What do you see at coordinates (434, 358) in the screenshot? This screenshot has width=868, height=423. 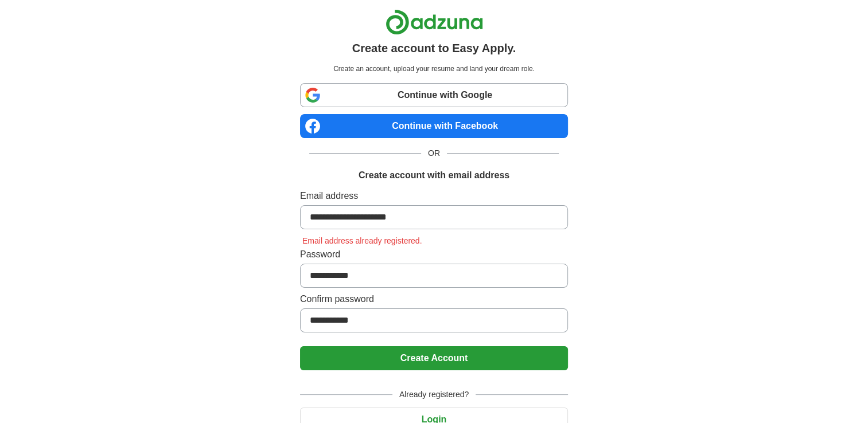 I see `button: Create Account` at bounding box center [434, 358].